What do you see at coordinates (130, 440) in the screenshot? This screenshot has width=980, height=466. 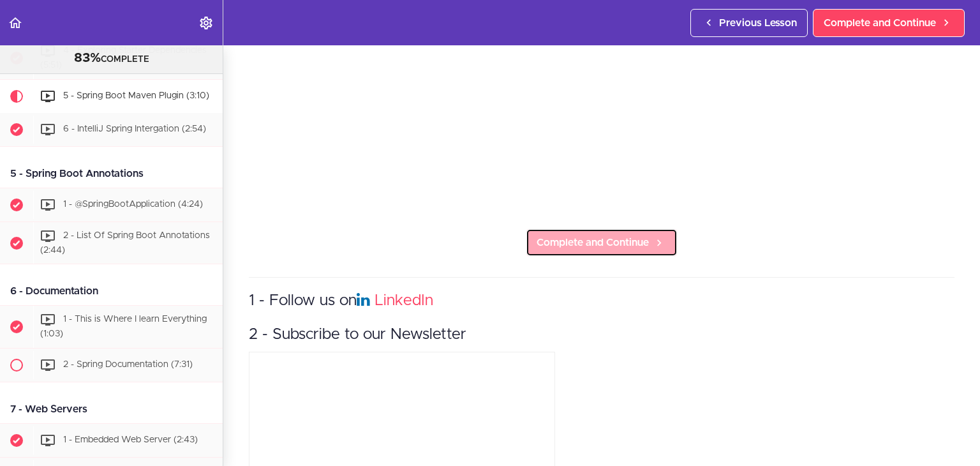 I see `span: 1 - Embedded Web Server (2:43)` at bounding box center [130, 440].